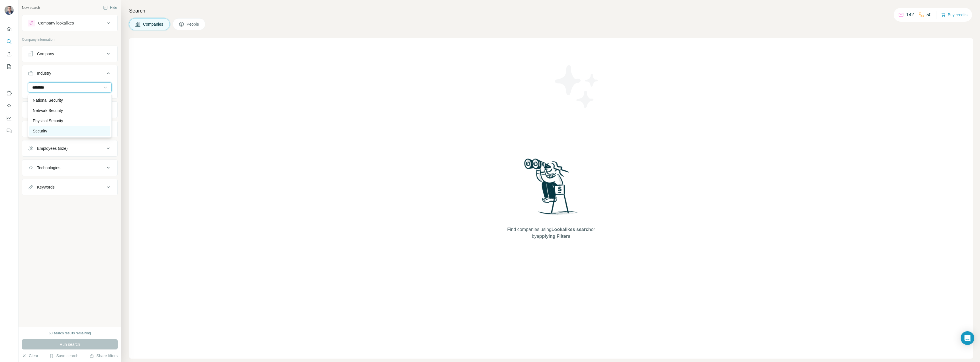 This screenshot has width=980, height=362. What do you see at coordinates (70, 333) in the screenshot?
I see `div: 60 search results remaining` at bounding box center [70, 333].